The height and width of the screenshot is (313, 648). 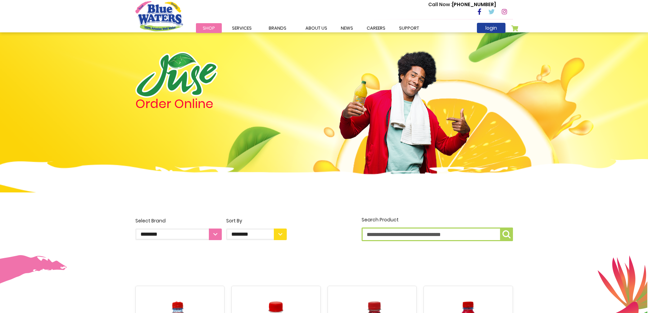 I want to click on img: logo, so click(x=177, y=74).